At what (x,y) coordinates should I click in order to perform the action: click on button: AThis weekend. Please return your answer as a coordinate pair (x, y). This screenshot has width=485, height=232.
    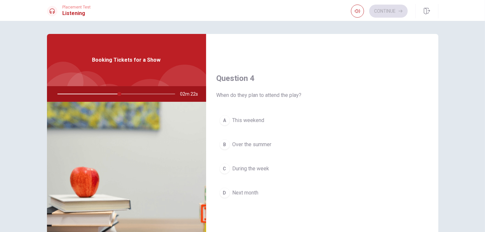
    Looking at the image, I should click on (322, 120).